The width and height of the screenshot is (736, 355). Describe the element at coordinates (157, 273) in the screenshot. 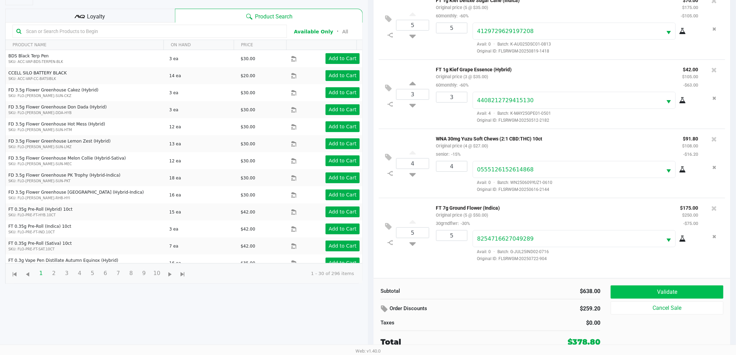

I see `span: Page 10` at that location.